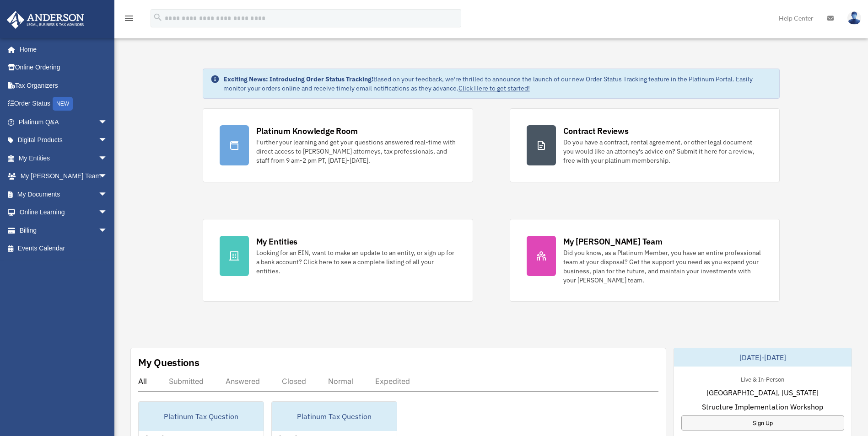 Image resolution: width=868 pixels, height=436 pixels. Describe the element at coordinates (494, 88) in the screenshot. I see `a: Click Here to get started!` at that location.